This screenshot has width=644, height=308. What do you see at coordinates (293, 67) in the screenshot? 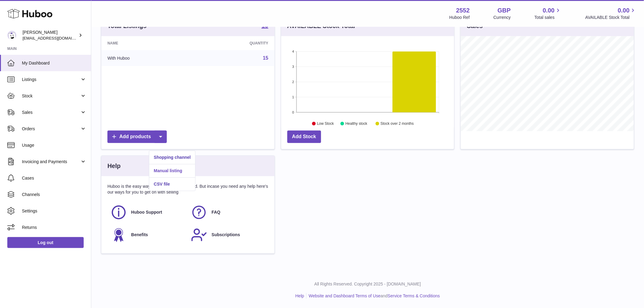
I see `text: 3` at bounding box center [293, 67].